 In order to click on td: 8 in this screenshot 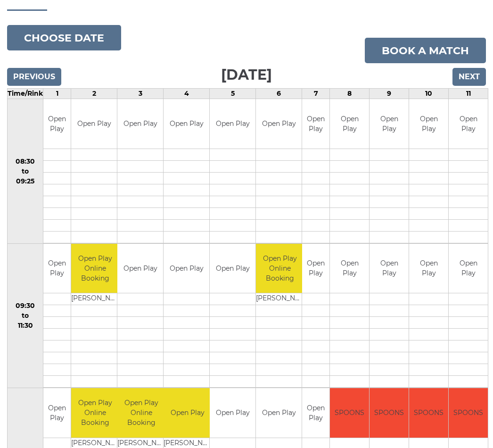, I will do `click(350, 94)`.